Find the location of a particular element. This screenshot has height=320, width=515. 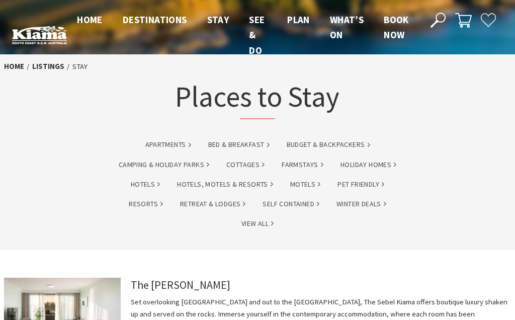

span: Home is located at coordinates (90, 20).